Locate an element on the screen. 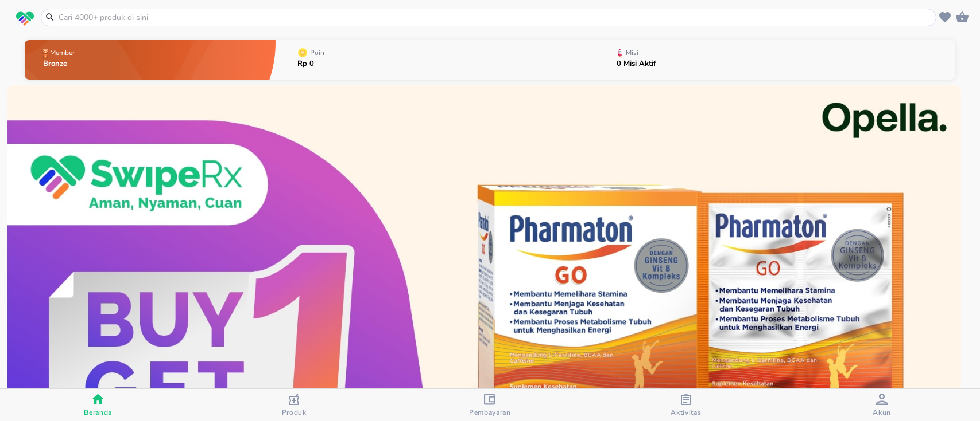  p: Poin is located at coordinates (317, 53).